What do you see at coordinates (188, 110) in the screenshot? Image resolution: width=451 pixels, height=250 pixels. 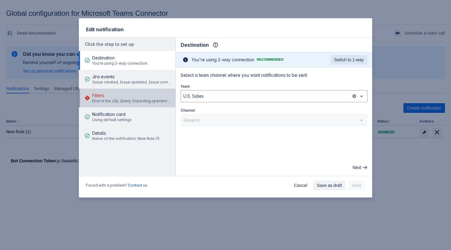 I see `label: Channel` at bounding box center [188, 110].